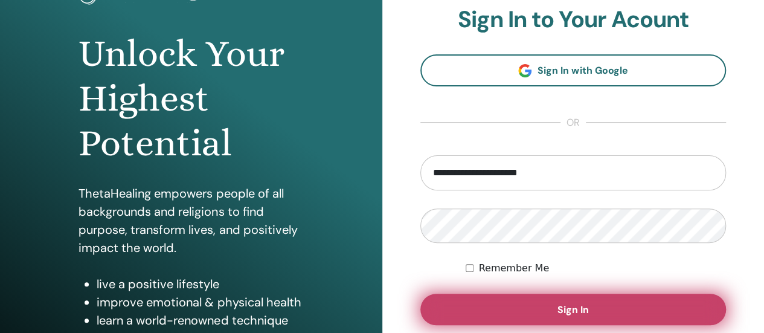 The image size is (764, 333). What do you see at coordinates (573, 123) in the screenshot?
I see `span: or` at bounding box center [573, 123].